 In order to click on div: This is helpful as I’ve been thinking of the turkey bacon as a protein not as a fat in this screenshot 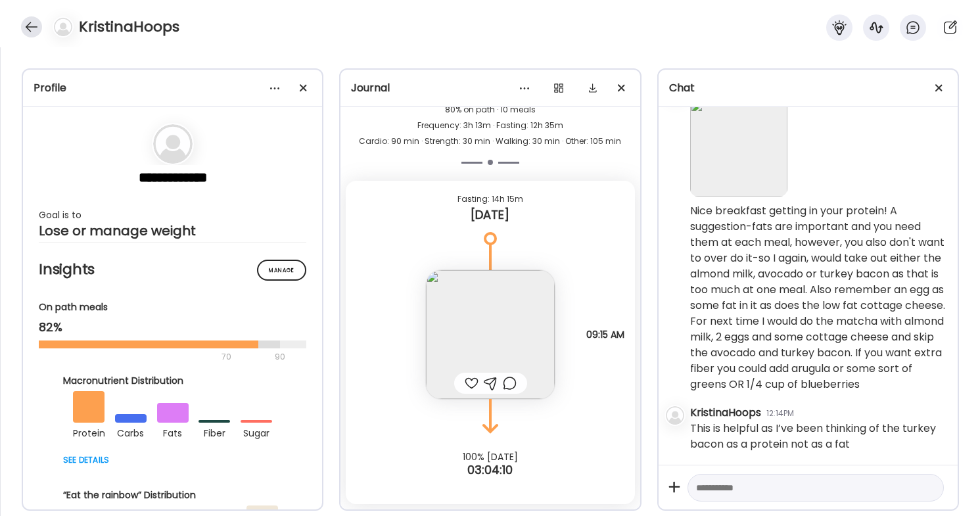, I will do `click(819, 436)`.